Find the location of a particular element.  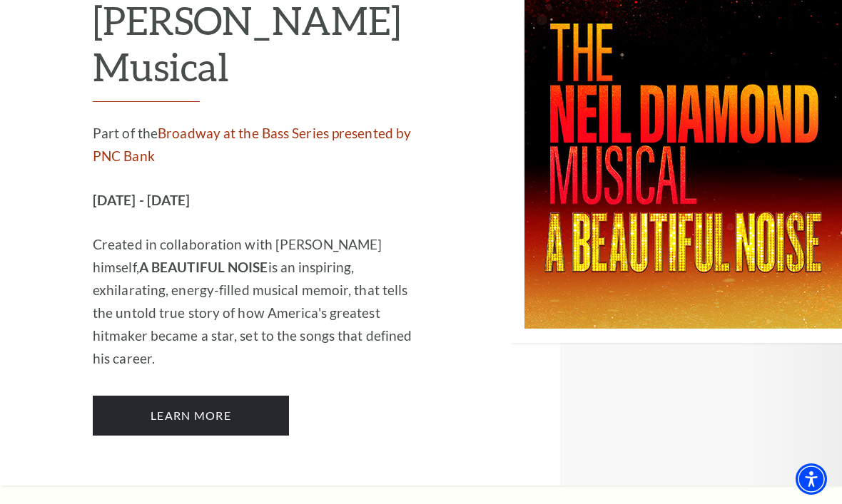

a: Learn More A Beautiful Noise: The Neil Diamond Musical is located at coordinates (191, 416).